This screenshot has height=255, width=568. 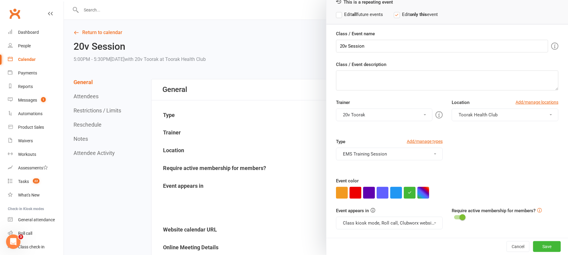 What do you see at coordinates (36, 32) in the screenshot?
I see `a: Dashboard` at bounding box center [36, 32].